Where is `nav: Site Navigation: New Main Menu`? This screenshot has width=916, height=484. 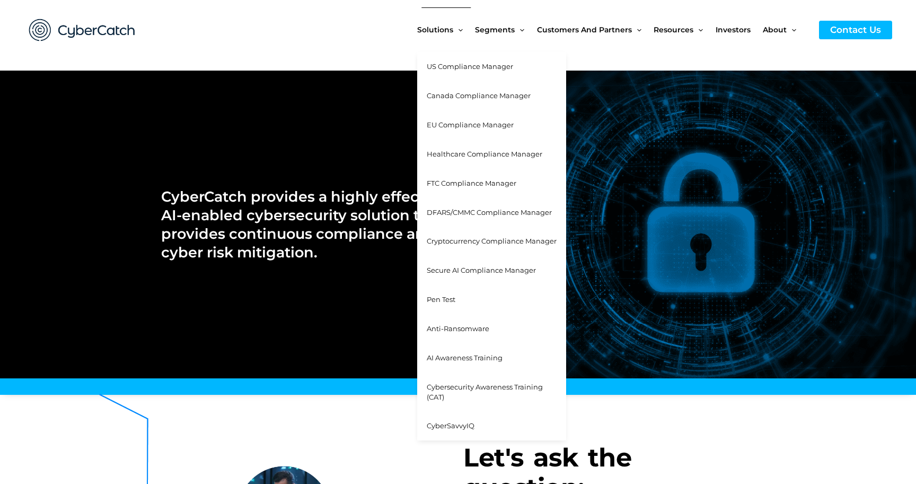 nav: Site Navigation: New Main Menu is located at coordinates (613, 30).